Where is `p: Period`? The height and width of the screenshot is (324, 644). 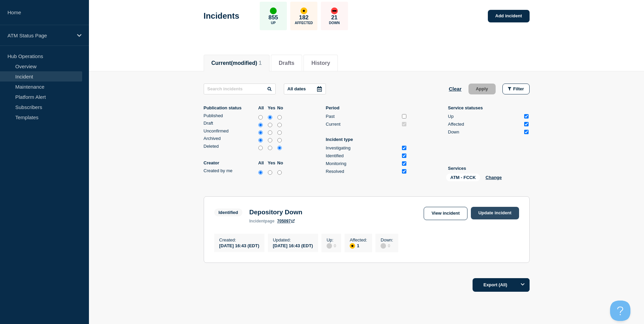 p: Period is located at coordinates (367, 108).